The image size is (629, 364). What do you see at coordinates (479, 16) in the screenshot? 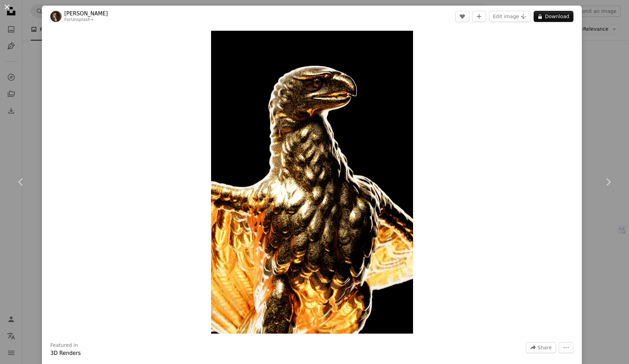
I see `button: Add to Collection` at bounding box center [479, 16].